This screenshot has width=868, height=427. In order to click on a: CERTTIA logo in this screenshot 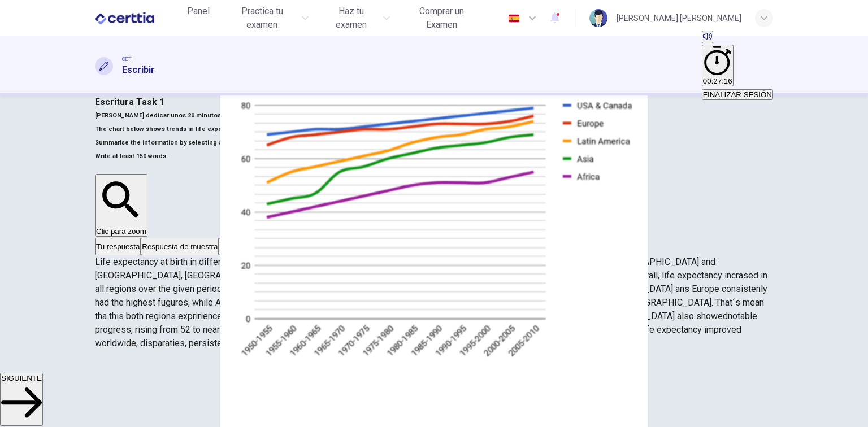, I will do `click(137, 18)`.